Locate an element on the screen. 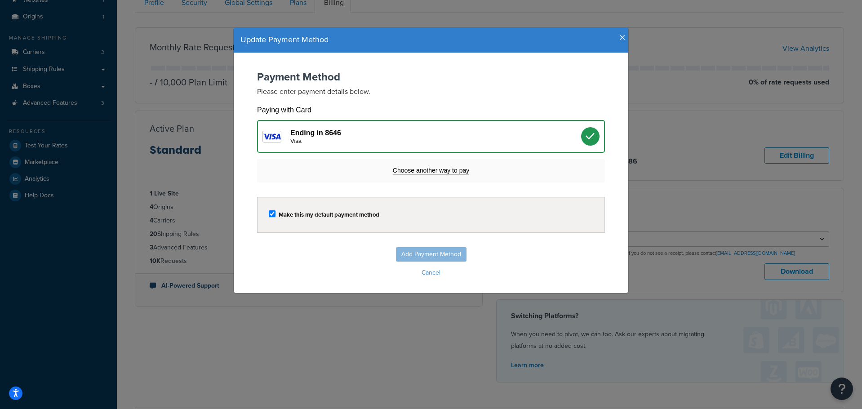 This screenshot has width=862, height=409. p: Please enter payment details below. is located at coordinates (431, 91).